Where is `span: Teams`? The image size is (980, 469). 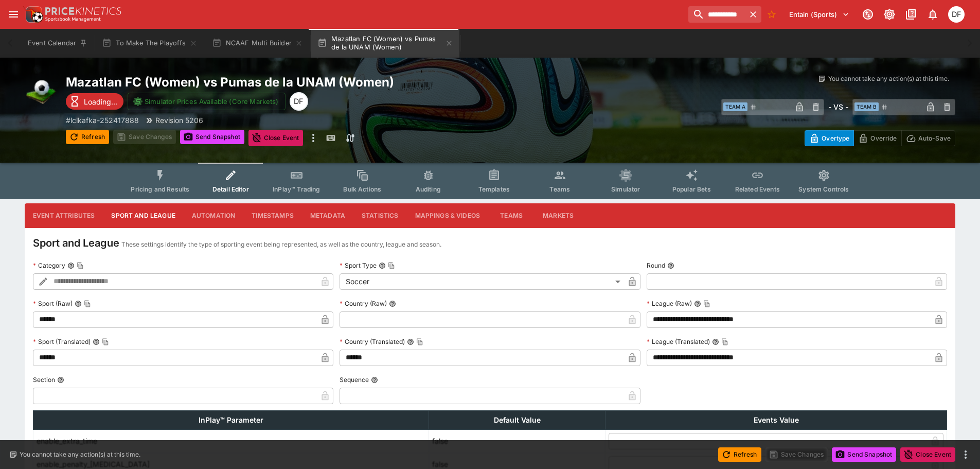
span: Teams is located at coordinates (560, 189).